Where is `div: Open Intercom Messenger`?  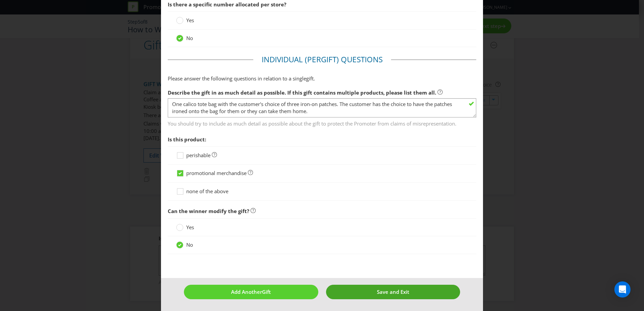
div: Open Intercom Messenger is located at coordinates (623, 289).